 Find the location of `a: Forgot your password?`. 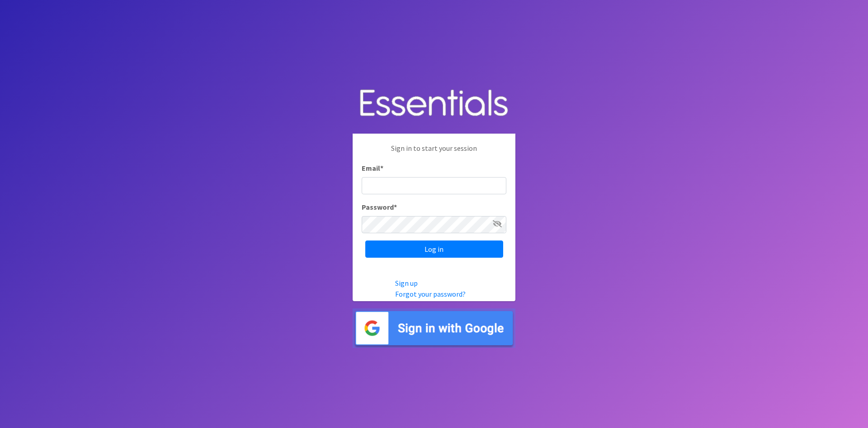

a: Forgot your password? is located at coordinates (431, 294).